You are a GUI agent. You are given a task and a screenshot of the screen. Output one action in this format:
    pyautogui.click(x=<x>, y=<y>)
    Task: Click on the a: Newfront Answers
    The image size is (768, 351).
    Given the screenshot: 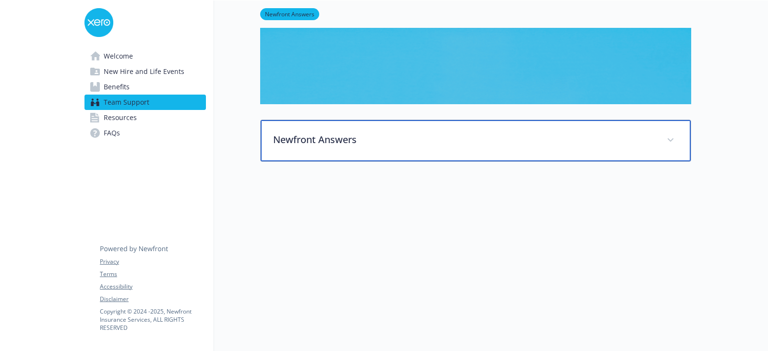 What is the action you would take?
    pyautogui.click(x=289, y=13)
    